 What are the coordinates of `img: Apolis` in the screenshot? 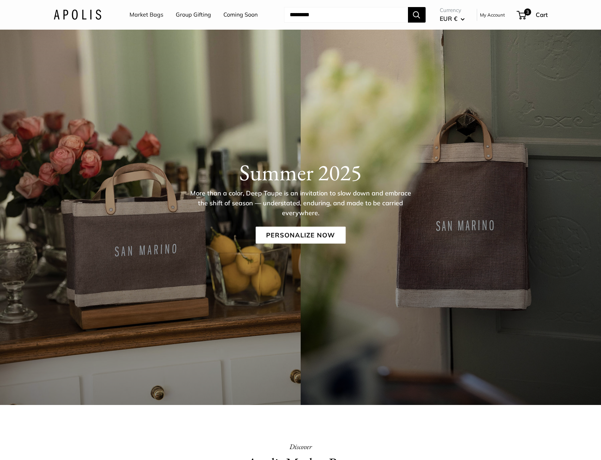 It's located at (77, 14).